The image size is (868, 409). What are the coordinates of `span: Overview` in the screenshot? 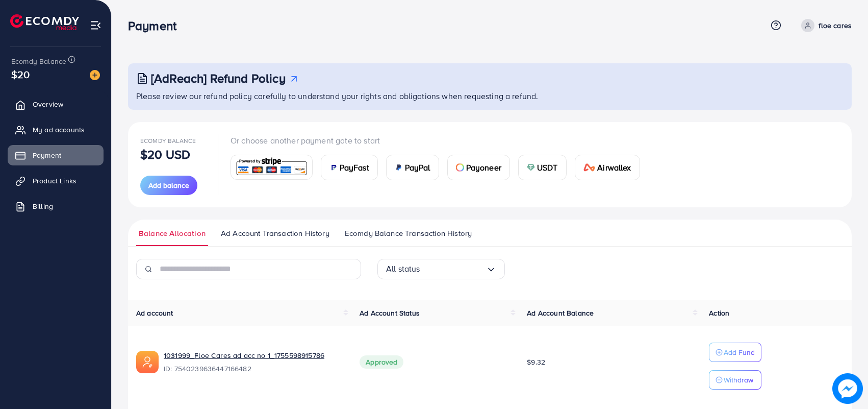 It's located at (48, 104).